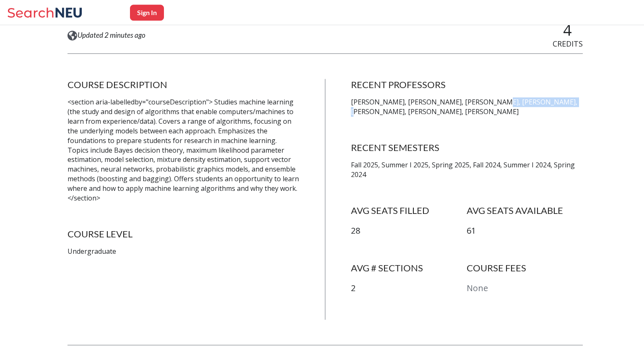 The image size is (644, 362). What do you see at coordinates (112, 35) in the screenshot?
I see `span: Updated 2 minutes ago` at bounding box center [112, 35].